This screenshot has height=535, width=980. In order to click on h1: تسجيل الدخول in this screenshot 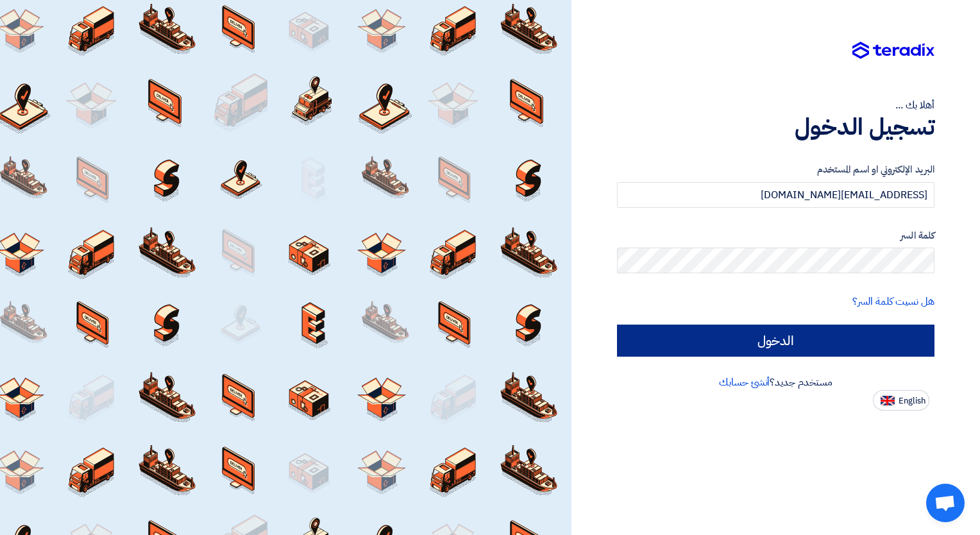, I will do `click(775, 127)`.